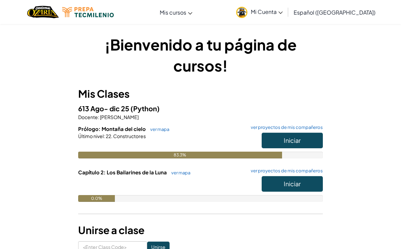 Image resolution: width=401 pixels, height=249 pixels. What do you see at coordinates (176, 12) in the screenshot?
I see `a: Mis cursos` at bounding box center [176, 12].